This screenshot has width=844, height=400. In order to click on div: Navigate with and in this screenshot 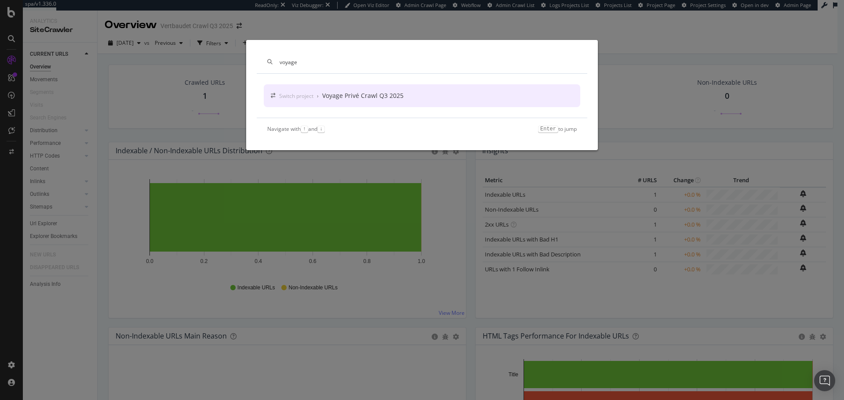, I will do `click(296, 129)`.